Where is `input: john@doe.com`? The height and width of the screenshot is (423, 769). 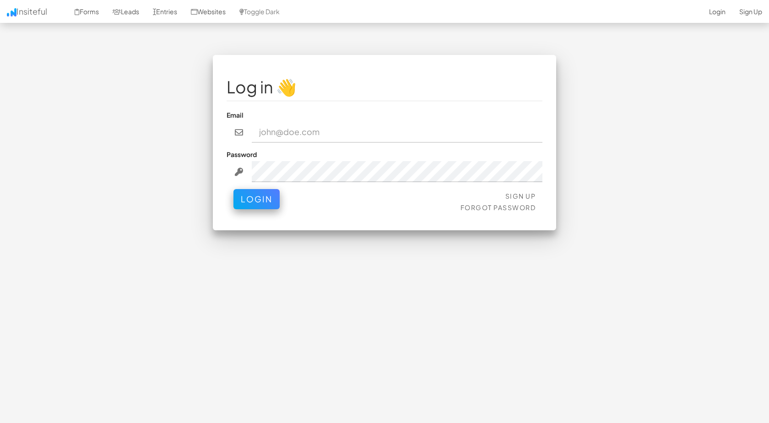 input: john@doe.com is located at coordinates (397, 132).